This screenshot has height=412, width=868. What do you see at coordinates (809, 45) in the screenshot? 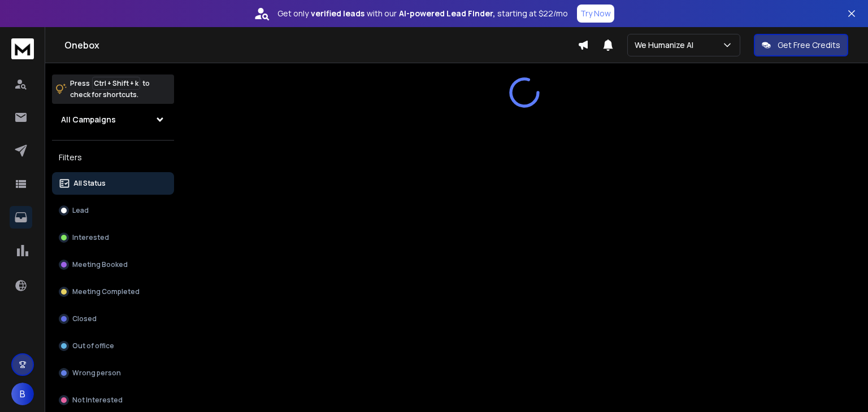
I see `p: Get Free Credits` at bounding box center [809, 45].